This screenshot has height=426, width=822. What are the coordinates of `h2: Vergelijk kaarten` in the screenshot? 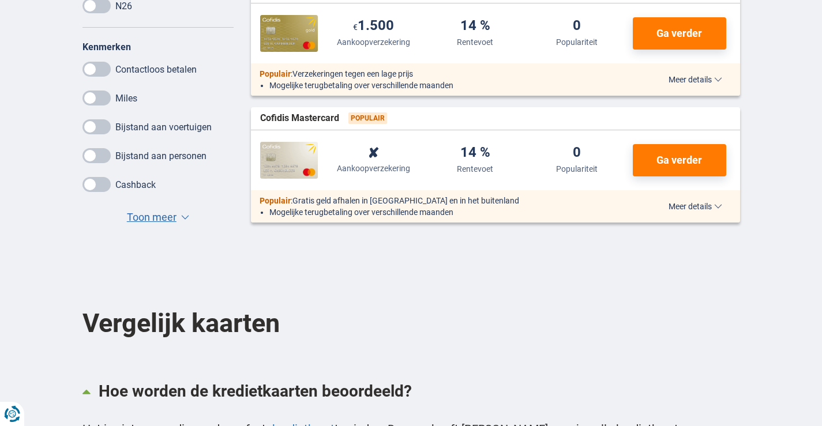 It's located at (411, 323).